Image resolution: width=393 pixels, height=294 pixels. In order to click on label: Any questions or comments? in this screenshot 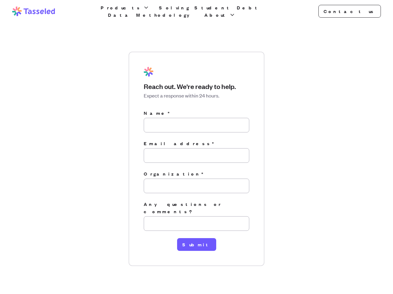, I will do `click(197, 208)`.